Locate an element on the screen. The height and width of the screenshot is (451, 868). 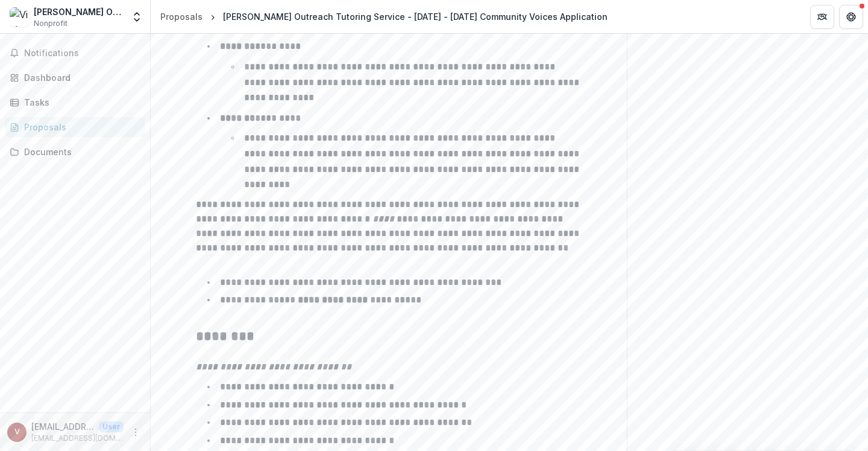
div: Tasks is located at coordinates (80, 102).